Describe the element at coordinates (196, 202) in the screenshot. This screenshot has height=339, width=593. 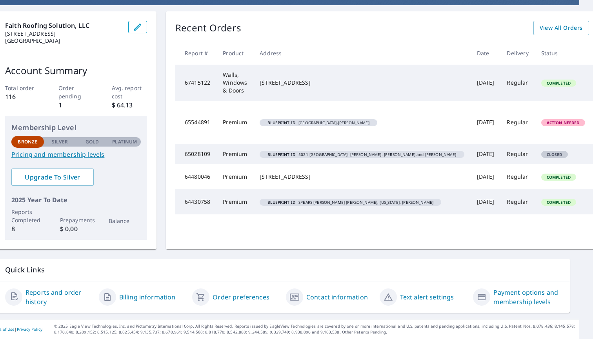
I see `td: 64430758` at that location.